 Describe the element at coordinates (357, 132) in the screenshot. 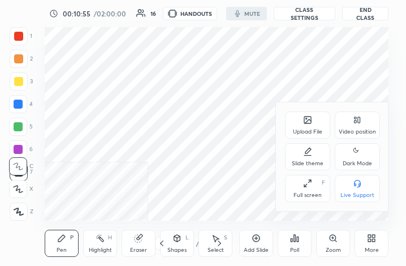

I see `div: Video position` at that location.